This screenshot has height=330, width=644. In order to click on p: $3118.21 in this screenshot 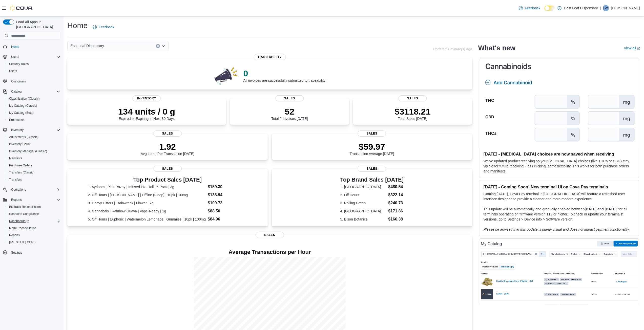, I will do `click(413, 111)`.